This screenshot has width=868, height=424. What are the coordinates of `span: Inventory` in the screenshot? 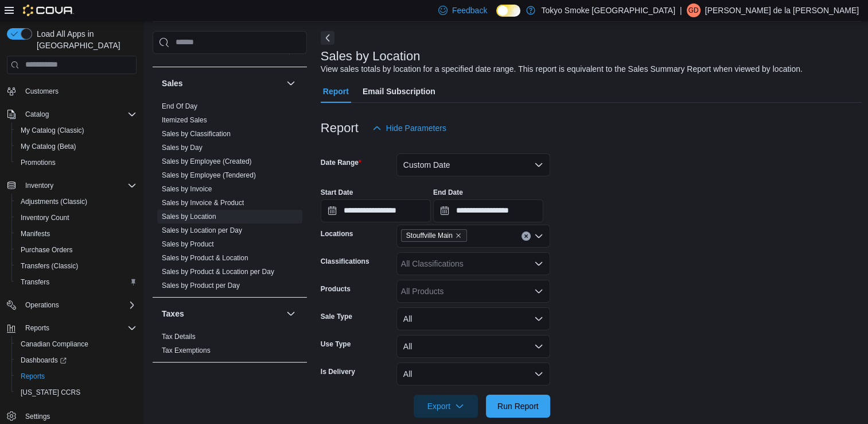 It's located at (79, 185).